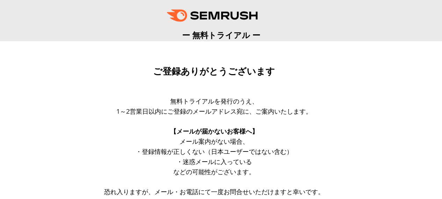  I want to click on span: メール案内がない場合、, so click(214, 141).